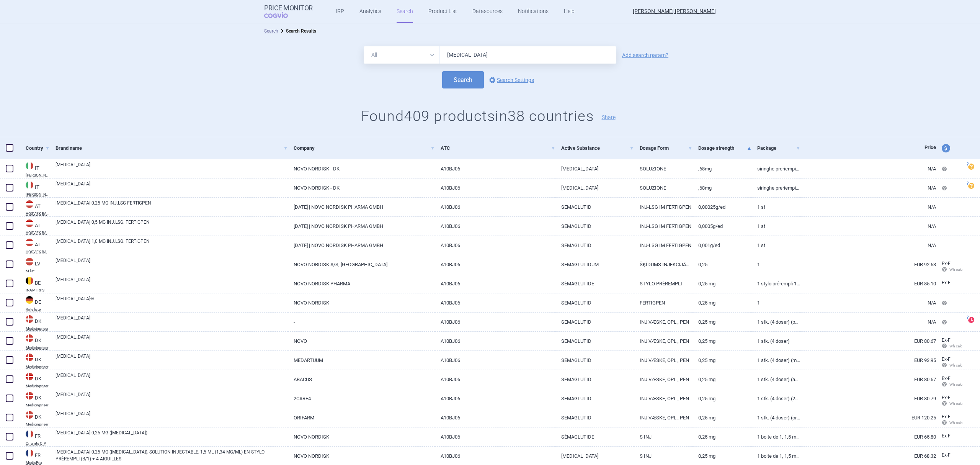 This screenshot has height=465, width=980. I want to click on a: 1 BOITE DE 1, 1,5 ML (1,34 MG/ML) EN STYLO PRÉREMPLI + 4 AIGUILLES, SOLUTION INJECTABLE, so click(776, 437).